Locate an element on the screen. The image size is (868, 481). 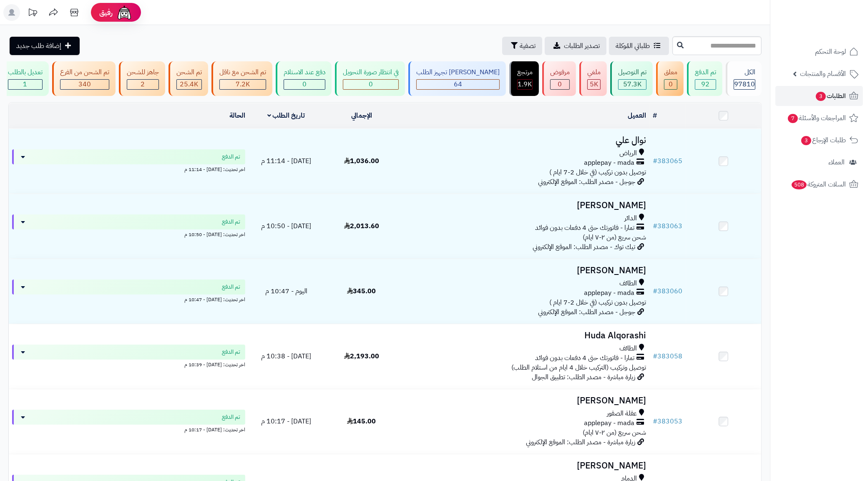
a: في انتظار صورة التحويل 0 is located at coordinates (370, 79).